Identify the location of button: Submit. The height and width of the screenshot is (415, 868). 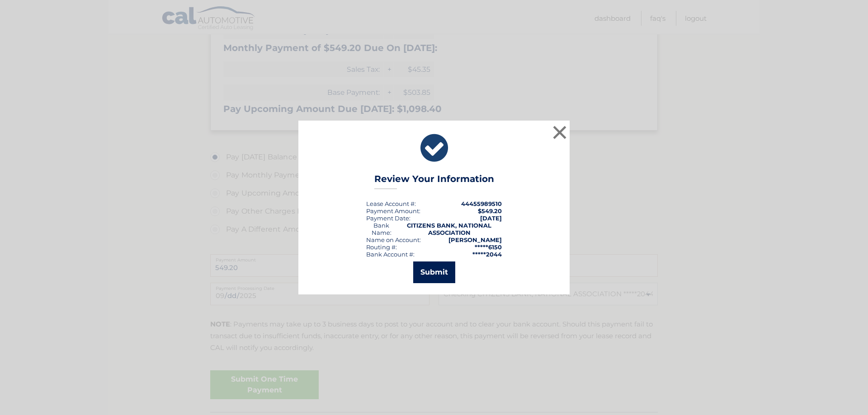
(434, 273).